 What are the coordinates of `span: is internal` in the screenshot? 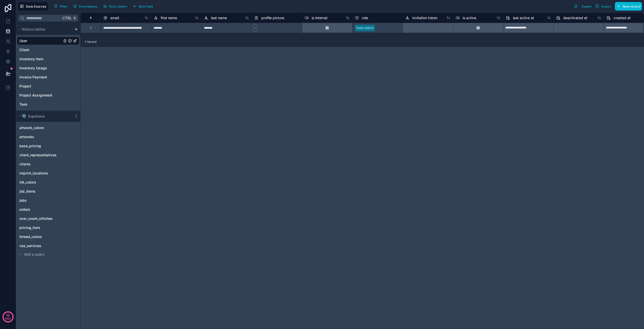 It's located at (320, 18).